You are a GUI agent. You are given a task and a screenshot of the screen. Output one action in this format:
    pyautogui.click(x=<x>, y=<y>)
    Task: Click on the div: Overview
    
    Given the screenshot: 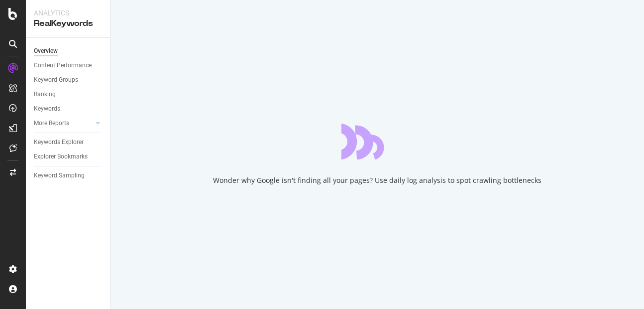 What is the action you would take?
    pyautogui.click(x=46, y=51)
    